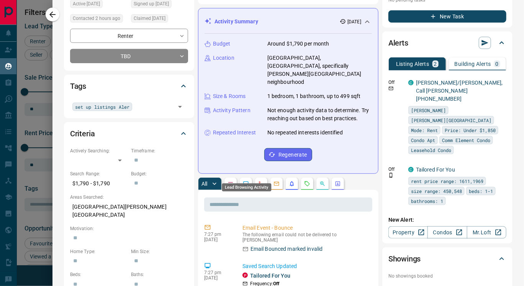  I want to click on button: Regenerate, so click(288, 155).